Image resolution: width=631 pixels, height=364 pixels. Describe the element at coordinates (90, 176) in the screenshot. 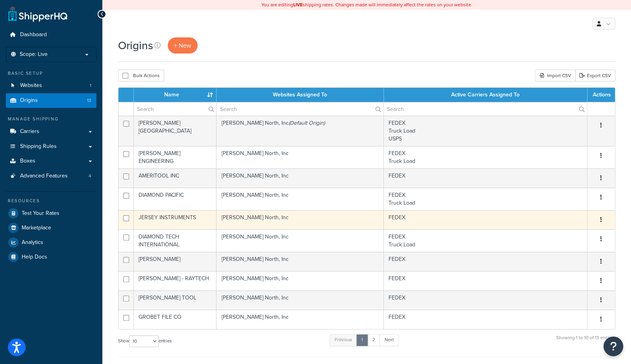

I see `span: 4` at that location.